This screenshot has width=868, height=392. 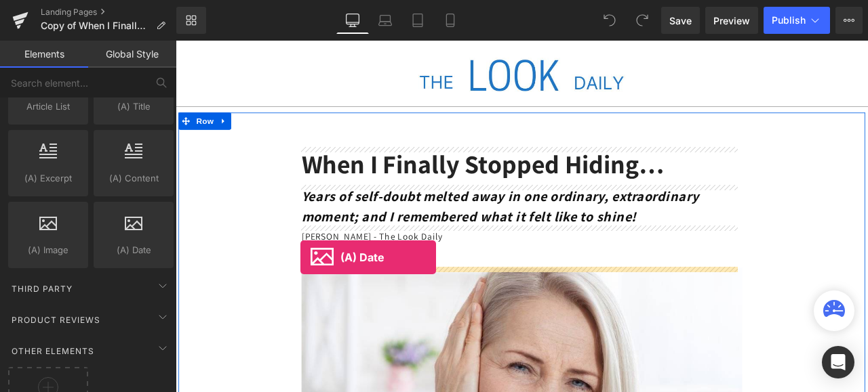 I want to click on span: (A) Date, so click(x=134, y=250).